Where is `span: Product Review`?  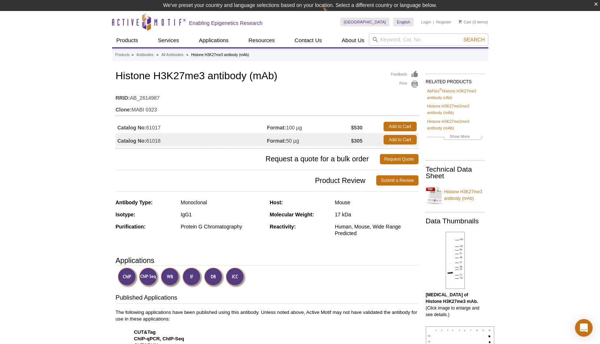
span: Product Review is located at coordinates (246, 181).